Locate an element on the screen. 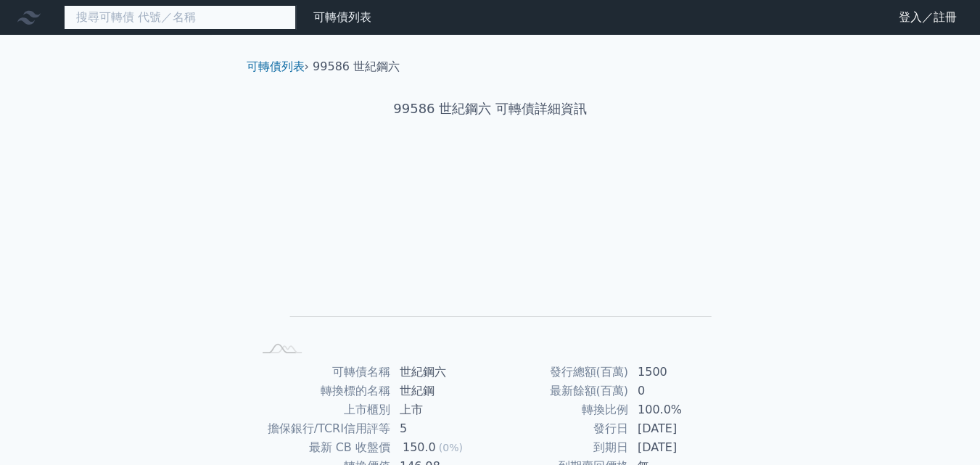  td: 到期日 is located at coordinates (559, 448).